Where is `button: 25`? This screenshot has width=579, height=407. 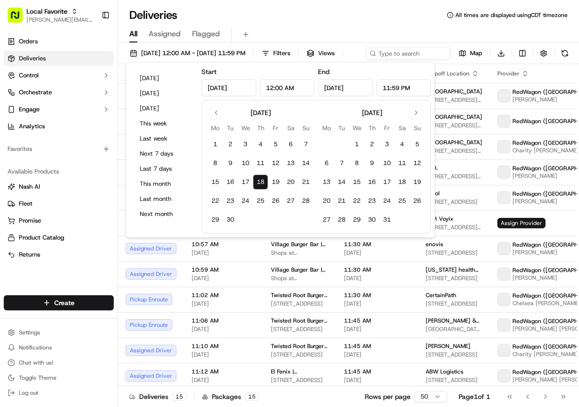 button: 25 is located at coordinates (402, 201).